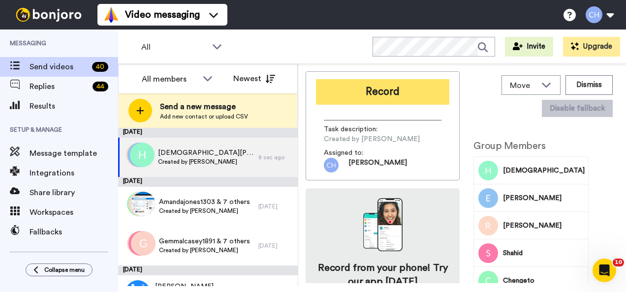  I want to click on button: Collapse menu, so click(59, 270).